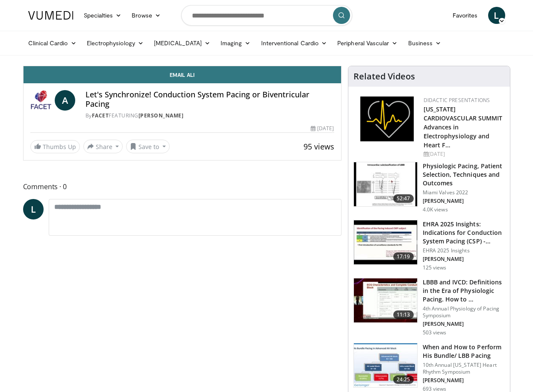  What do you see at coordinates (429, 245) in the screenshot?
I see `a: 17:19 EHRA 2025 Insights: Indications for Conduction System Pacing (CSP) -… EHRA 2025 Insights [P...` at bounding box center [429, 245].